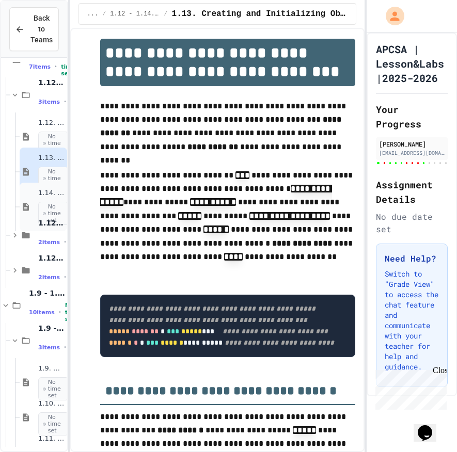  I want to click on h1: APCSA | Lesson&Labs |2025-2026, so click(412, 64).